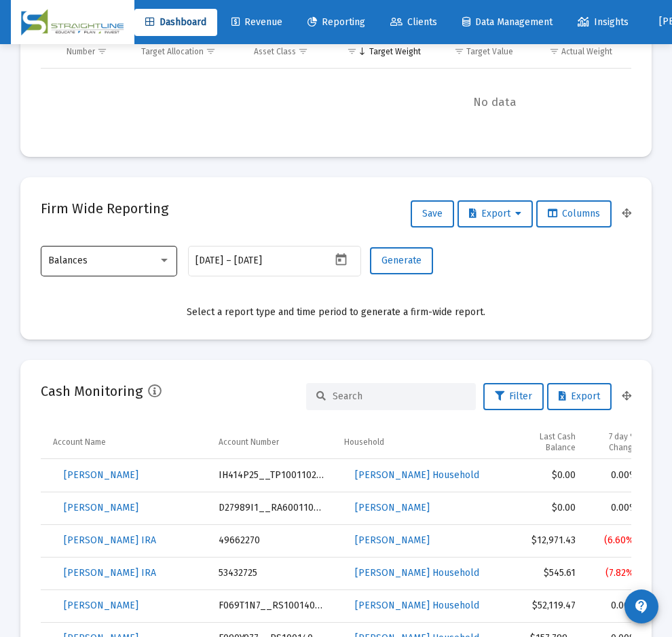 Image resolution: width=672 pixels, height=637 pixels. What do you see at coordinates (80, 52) in the screenshot?
I see `div: Number` at bounding box center [80, 52].